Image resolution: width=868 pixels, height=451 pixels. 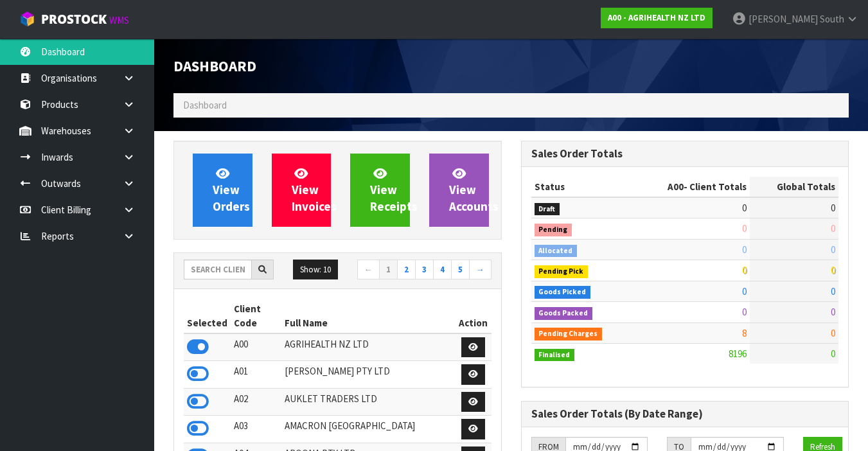 I want to click on th: Status, so click(x=582, y=187).